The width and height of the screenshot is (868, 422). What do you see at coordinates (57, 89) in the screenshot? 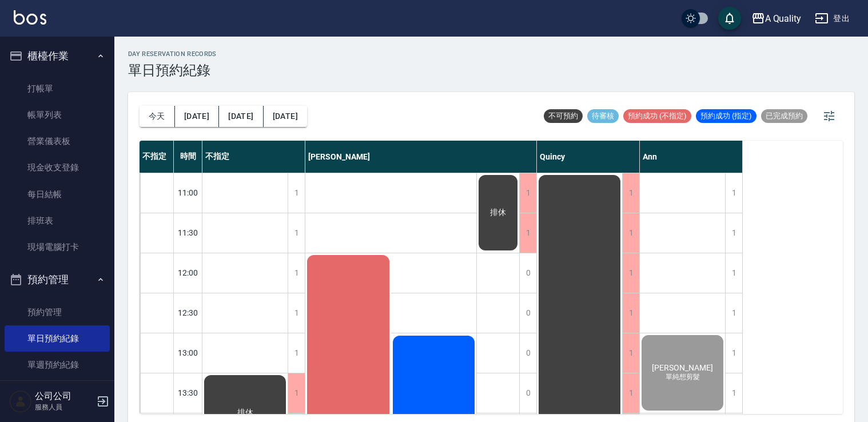
I see `a: 打帳單` at bounding box center [57, 89].